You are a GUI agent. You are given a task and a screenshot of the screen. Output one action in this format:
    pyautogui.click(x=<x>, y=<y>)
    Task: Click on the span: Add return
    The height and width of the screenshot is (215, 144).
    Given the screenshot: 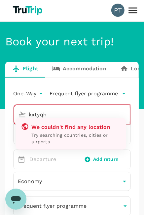 What is the action you would take?
    pyautogui.click(x=106, y=159)
    